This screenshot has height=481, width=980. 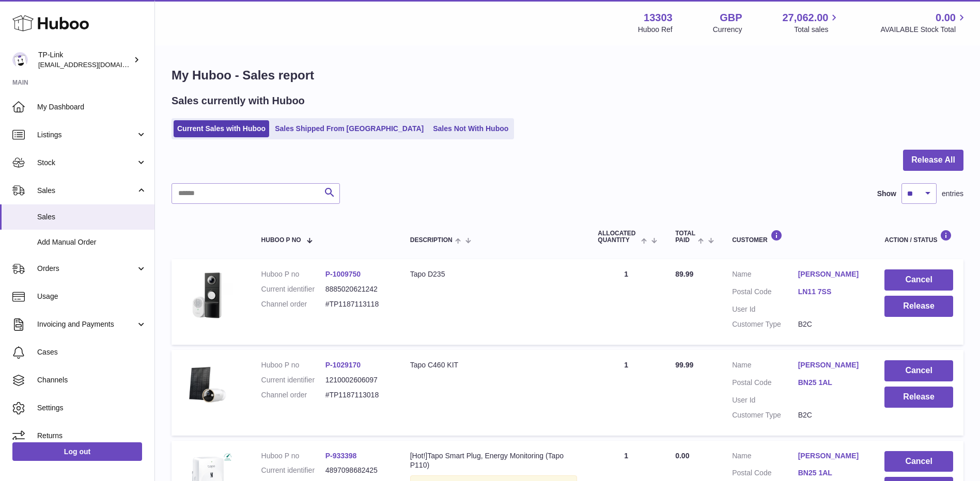 What do you see at coordinates (618, 237) in the screenshot?
I see `span: ALLOCATED Quantity` at bounding box center [618, 237].